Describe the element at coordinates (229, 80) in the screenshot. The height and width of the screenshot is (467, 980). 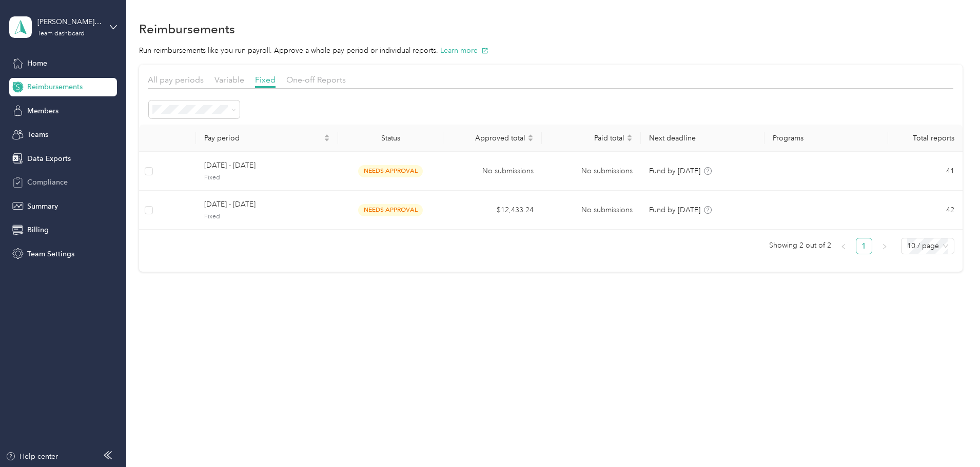
I see `span: Variable` at that location.